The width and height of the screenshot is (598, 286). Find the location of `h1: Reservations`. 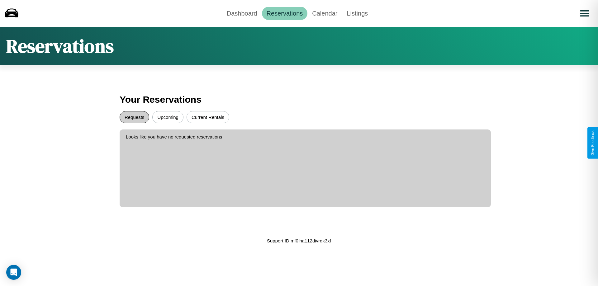

h1: Reservations is located at coordinates (60, 46).